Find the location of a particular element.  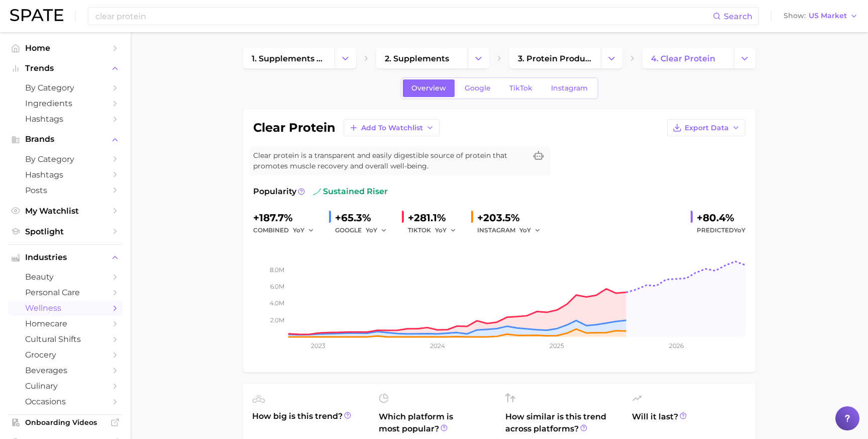

input: Search here for a brand, industry, or ingredient is located at coordinates (403, 16).